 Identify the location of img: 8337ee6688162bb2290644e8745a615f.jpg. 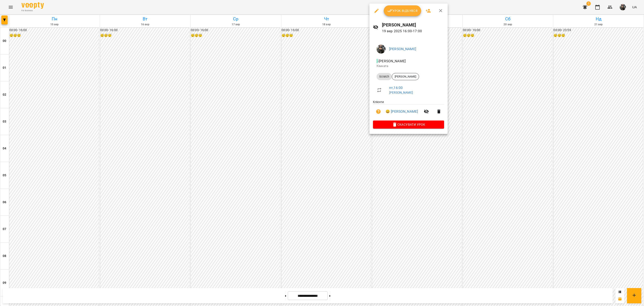
(381, 49).